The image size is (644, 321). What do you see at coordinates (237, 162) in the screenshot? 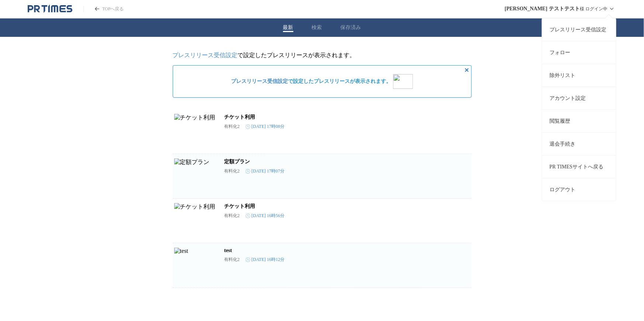
I see `a: 定額プラン` at bounding box center [237, 162].